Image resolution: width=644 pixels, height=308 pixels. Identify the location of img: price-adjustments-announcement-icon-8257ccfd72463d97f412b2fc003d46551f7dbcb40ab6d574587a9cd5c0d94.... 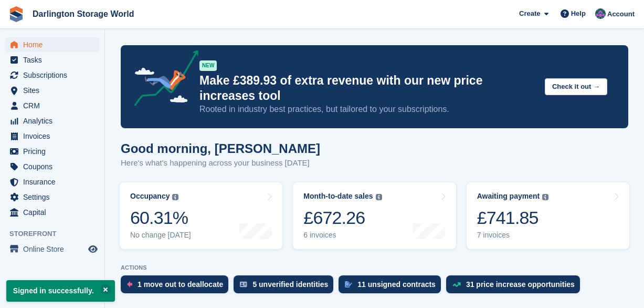
(162, 80).